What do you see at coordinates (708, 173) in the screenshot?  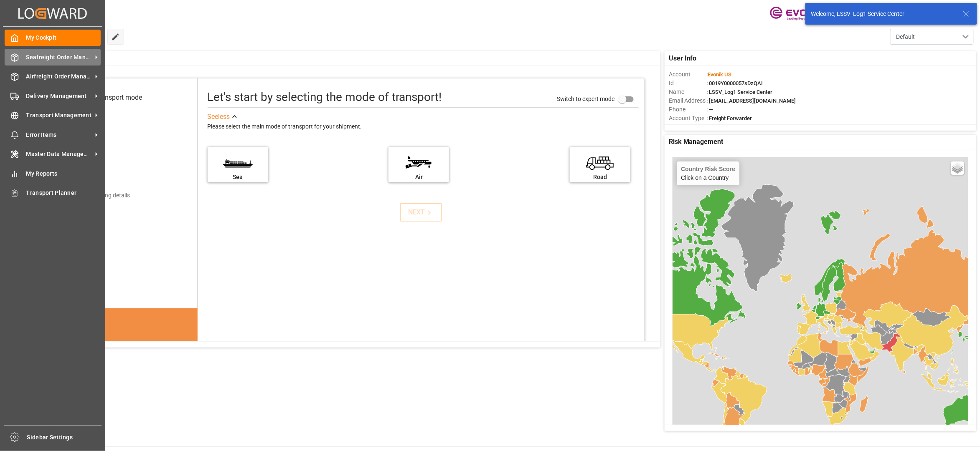 I see `div: Click on a Country` at bounding box center [708, 173].